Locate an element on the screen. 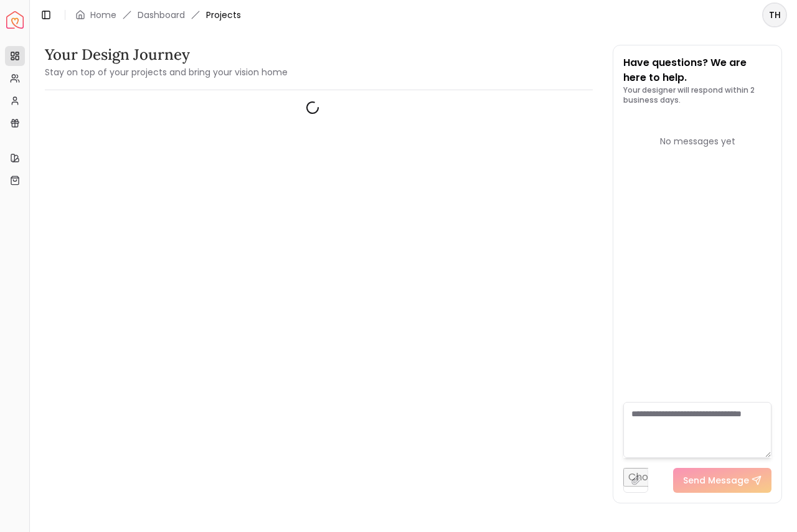 This screenshot has width=797, height=532. nav: breadcrumb is located at coordinates (158, 15).